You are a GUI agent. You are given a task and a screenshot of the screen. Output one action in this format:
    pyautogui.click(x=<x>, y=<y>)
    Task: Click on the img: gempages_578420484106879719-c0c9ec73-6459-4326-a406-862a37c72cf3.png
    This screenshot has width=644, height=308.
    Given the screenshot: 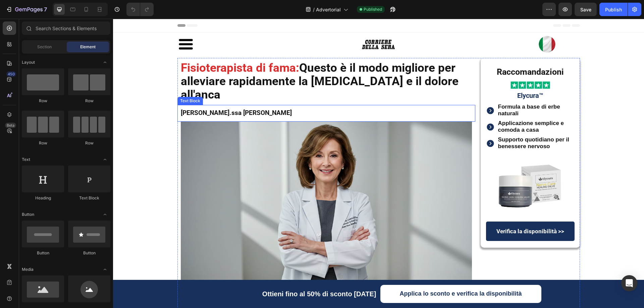 What is the action you would take?
    pyautogui.click(x=73, y=25)
    